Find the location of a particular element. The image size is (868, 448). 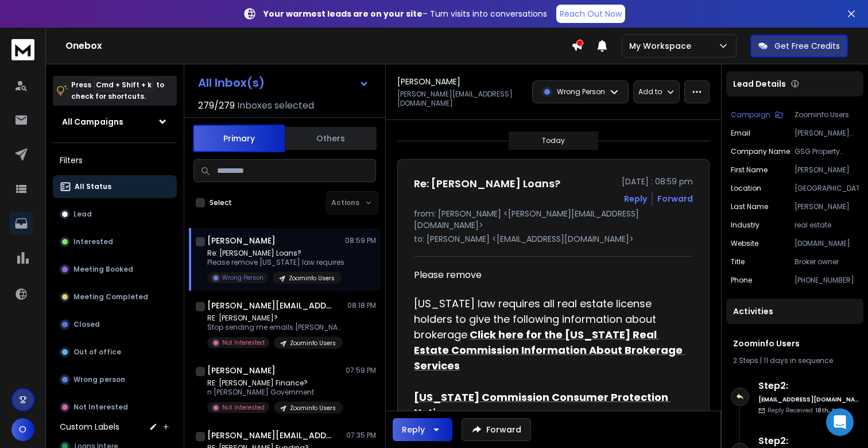

p: title is located at coordinates (738, 262).